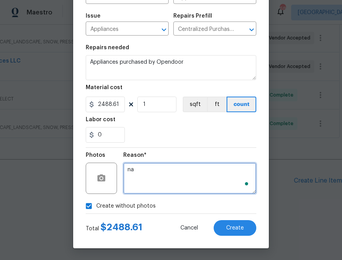 The image size is (342, 260). What do you see at coordinates (189, 228) in the screenshot?
I see `span: Cancel` at bounding box center [189, 228].